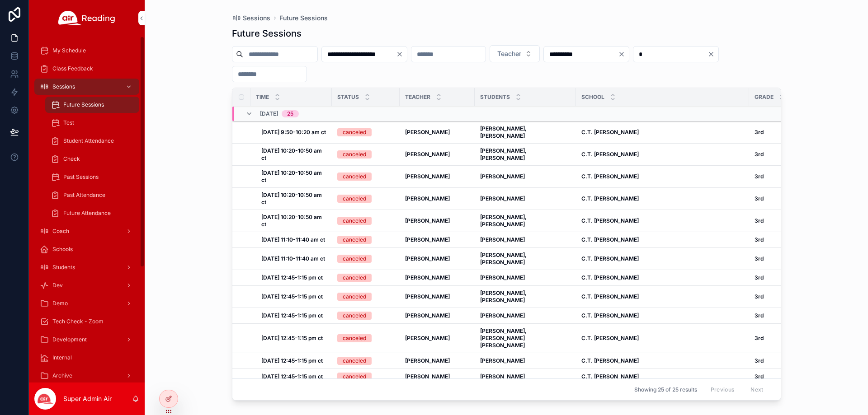  What do you see at coordinates (514, 54) in the screenshot?
I see `button: Select Button` at bounding box center [514, 54].